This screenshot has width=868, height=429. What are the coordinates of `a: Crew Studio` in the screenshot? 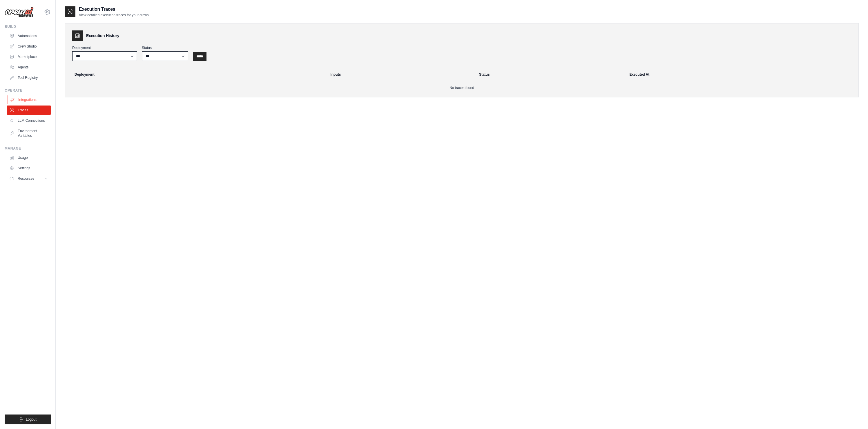 It's located at (29, 47).